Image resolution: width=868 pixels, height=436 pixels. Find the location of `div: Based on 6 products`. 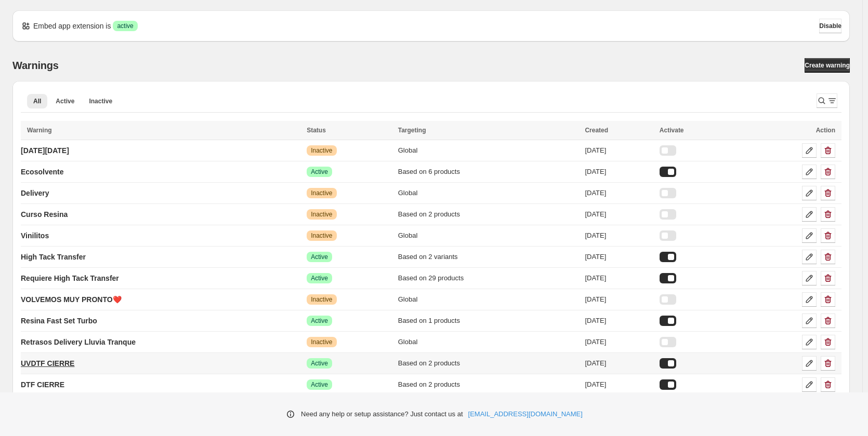

div: Based on 6 products is located at coordinates (488, 172).